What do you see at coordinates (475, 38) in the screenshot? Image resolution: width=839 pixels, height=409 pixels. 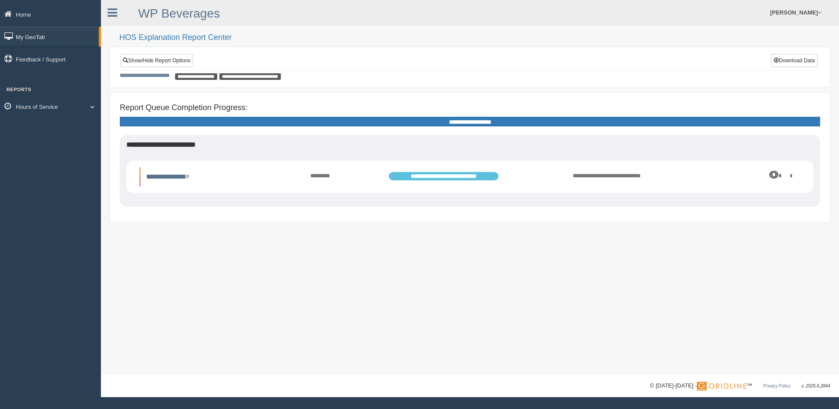 I see `h2: HOS Explanation Report Center` at bounding box center [475, 38].